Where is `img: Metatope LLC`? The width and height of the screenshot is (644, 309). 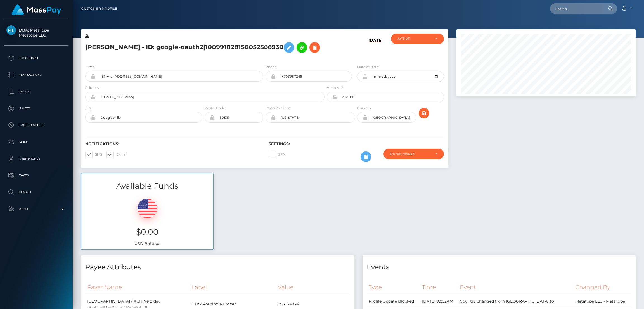 img: Metatope LLC is located at coordinates (11, 30).